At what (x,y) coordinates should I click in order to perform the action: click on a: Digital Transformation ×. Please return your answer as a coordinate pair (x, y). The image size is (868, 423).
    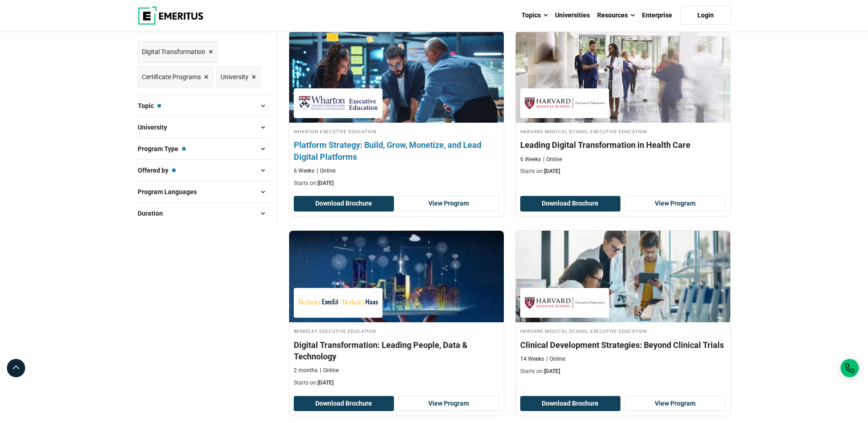
    Looking at the image, I should click on (178, 52).